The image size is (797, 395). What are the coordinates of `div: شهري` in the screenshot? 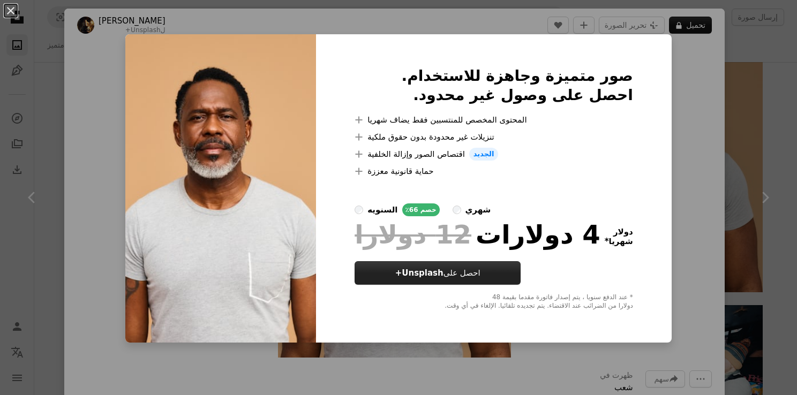 It's located at (478, 210).